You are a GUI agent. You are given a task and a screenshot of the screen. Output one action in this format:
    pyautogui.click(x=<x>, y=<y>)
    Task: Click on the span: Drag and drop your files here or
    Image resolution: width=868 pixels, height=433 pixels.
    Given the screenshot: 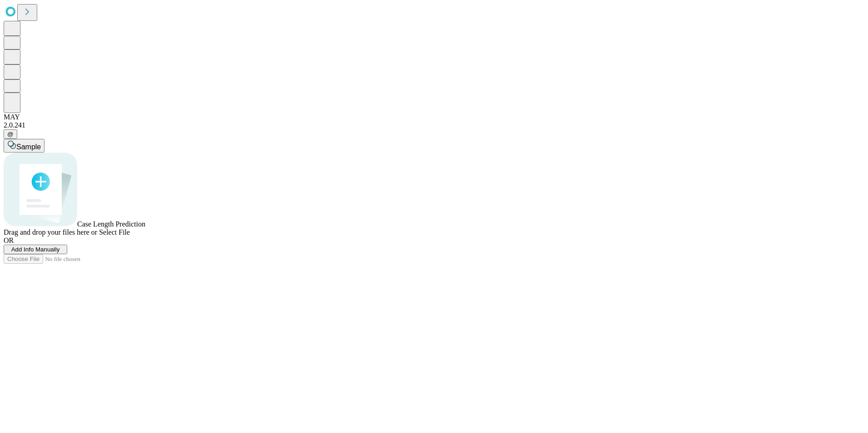 What is the action you would take?
    pyautogui.click(x=51, y=232)
    